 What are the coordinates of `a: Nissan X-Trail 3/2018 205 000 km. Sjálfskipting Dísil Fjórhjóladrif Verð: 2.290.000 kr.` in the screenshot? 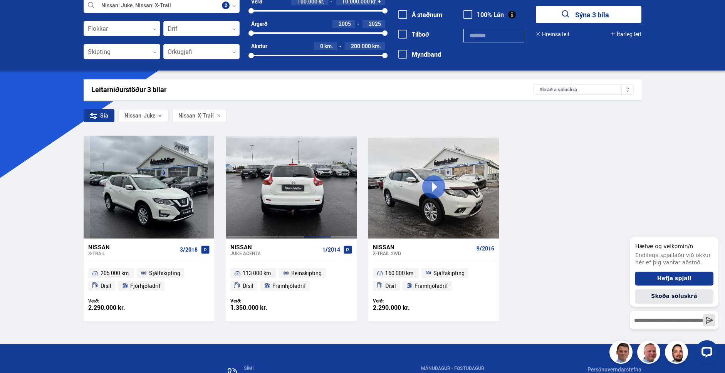 It's located at (149, 280).